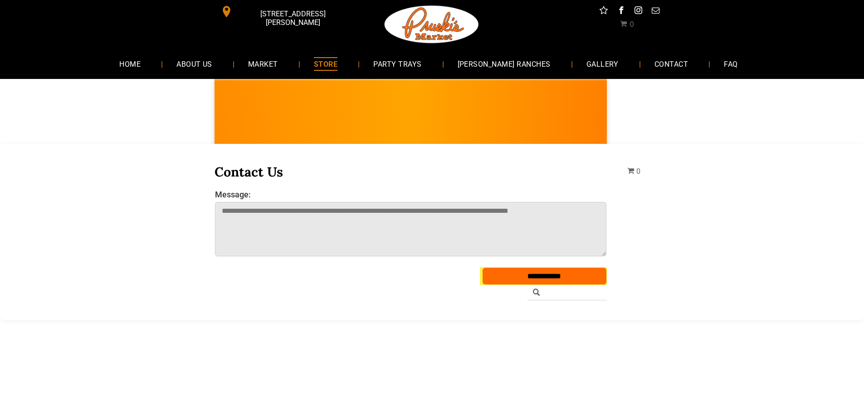 The height and width of the screenshot is (417, 864). What do you see at coordinates (411, 172) in the screenshot?
I see `h3: Contact Us` at bounding box center [411, 172].